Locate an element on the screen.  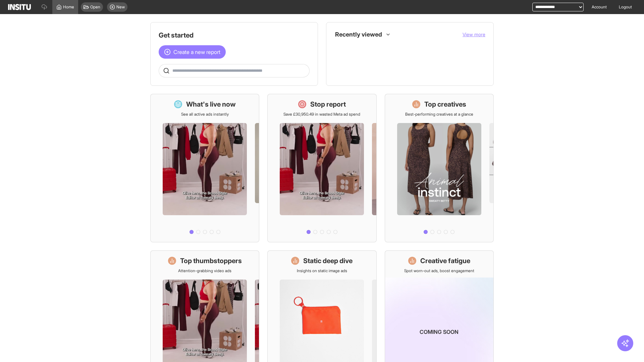
a: Stop reportSave £30,950.49 in wasted Meta ad spend is located at coordinates (322, 168).